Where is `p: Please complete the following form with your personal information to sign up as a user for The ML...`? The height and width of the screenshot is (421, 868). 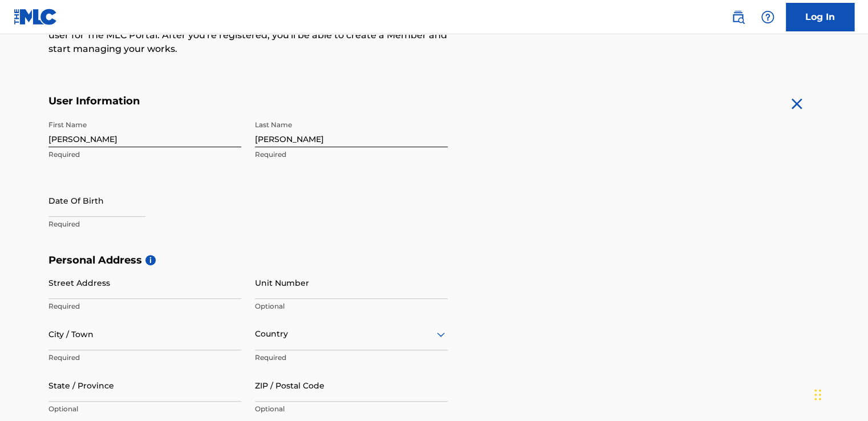 p: Please complete the following form with your personal information to sign up as a user for The ML... is located at coordinates (248, 35).